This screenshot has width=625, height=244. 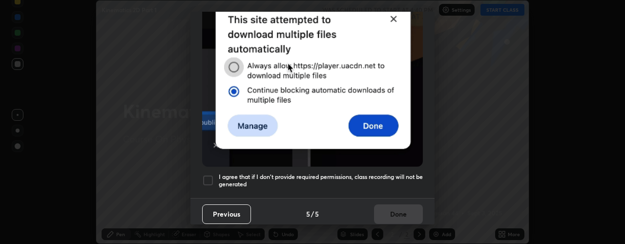 I want to click on h5: I agree that if I don't provide required permissions, class recording will not be generated, so click(x=321, y=180).